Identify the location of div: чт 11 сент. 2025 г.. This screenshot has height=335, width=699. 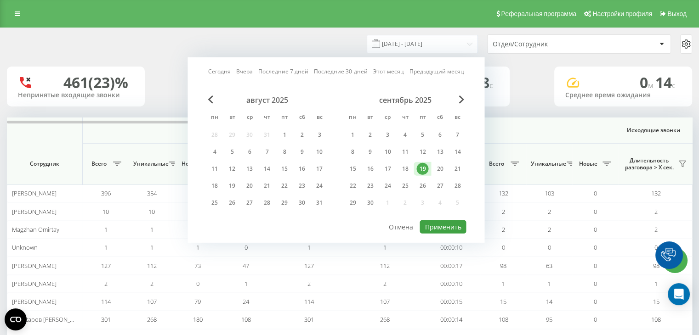
(405, 152).